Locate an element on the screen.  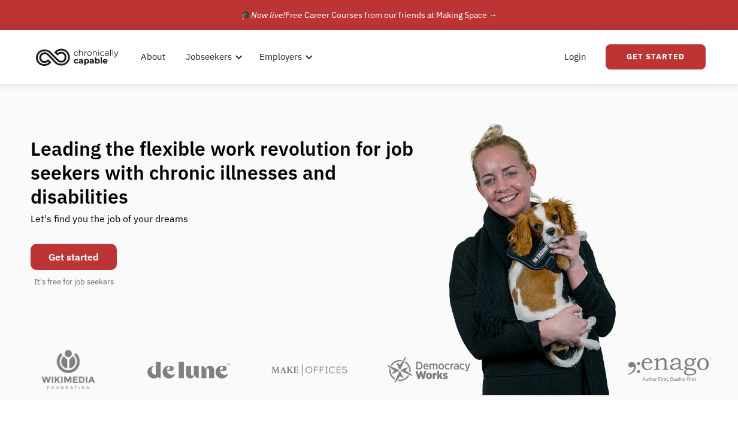
div: Let's find you the job of your dreams is located at coordinates (109, 223).